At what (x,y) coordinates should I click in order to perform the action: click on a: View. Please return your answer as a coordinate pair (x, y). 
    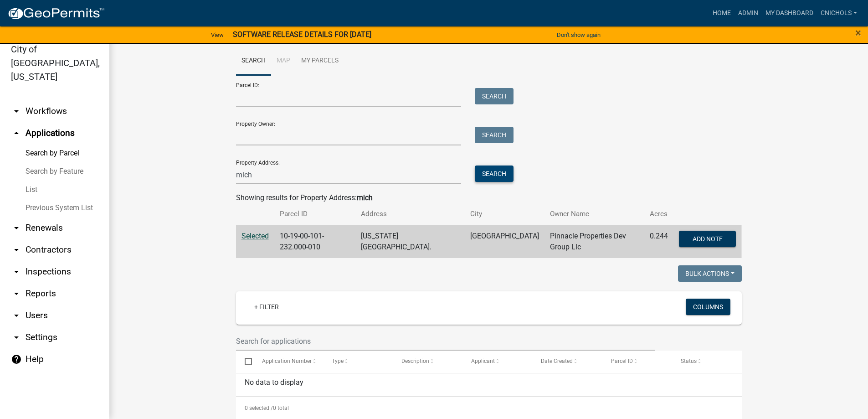
    Looking at the image, I should click on (217, 34).